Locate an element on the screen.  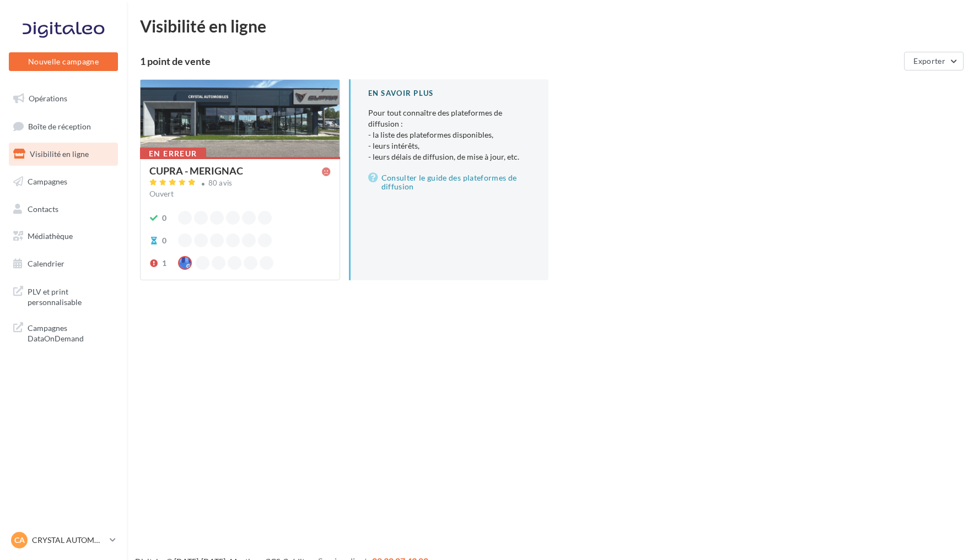
div: CUPRA - MERIGNAC is located at coordinates (196, 170).